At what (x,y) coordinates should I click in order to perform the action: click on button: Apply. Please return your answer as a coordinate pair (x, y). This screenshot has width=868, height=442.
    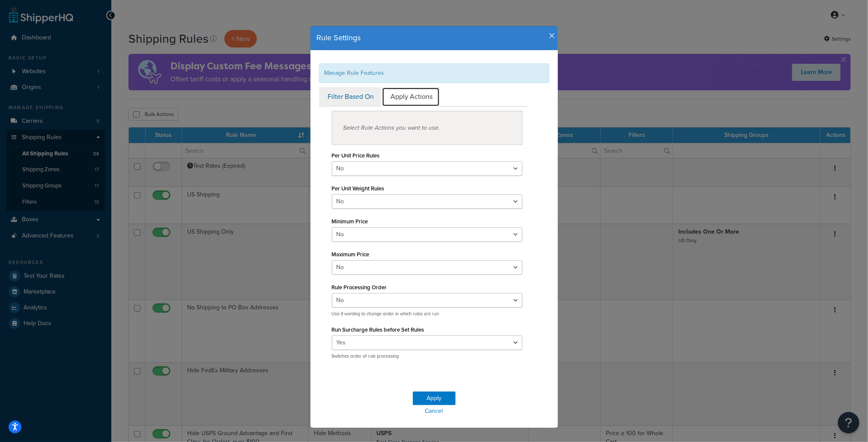
    Looking at the image, I should click on (435, 398).